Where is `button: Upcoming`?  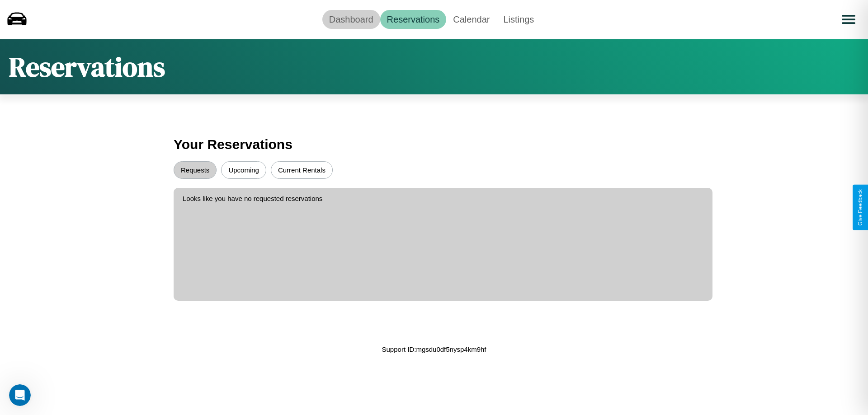 button: Upcoming is located at coordinates (244, 170).